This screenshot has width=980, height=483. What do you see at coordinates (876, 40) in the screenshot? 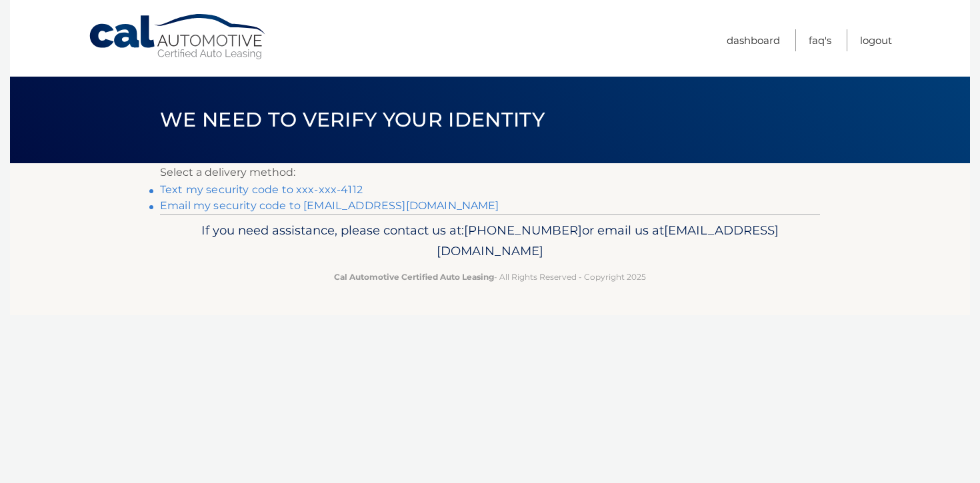
I see `a: Logout` at bounding box center [876, 40].